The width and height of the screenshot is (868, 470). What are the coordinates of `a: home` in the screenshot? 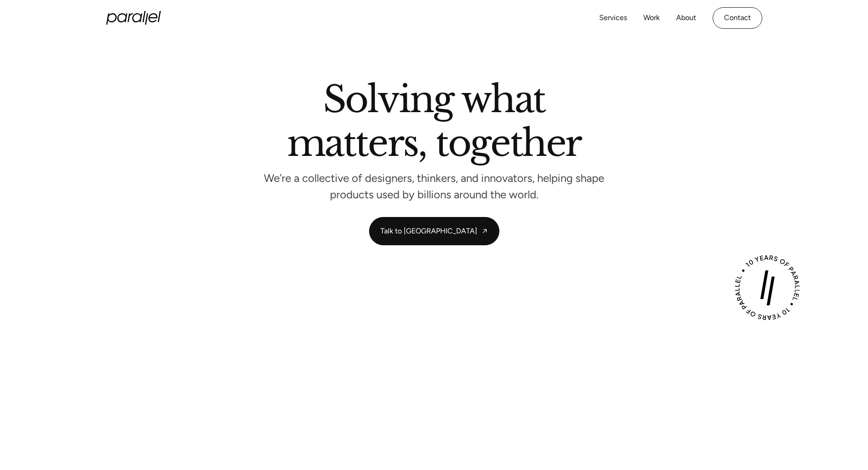 It's located at (133, 18).